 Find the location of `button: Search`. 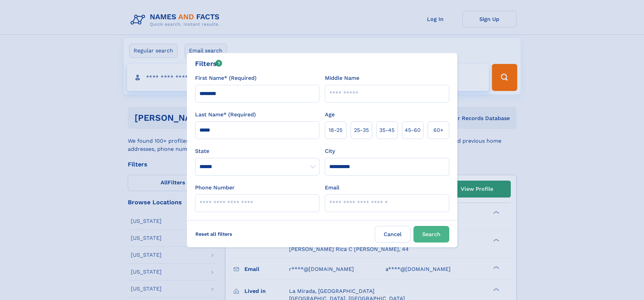

button: Search is located at coordinates (431, 234).